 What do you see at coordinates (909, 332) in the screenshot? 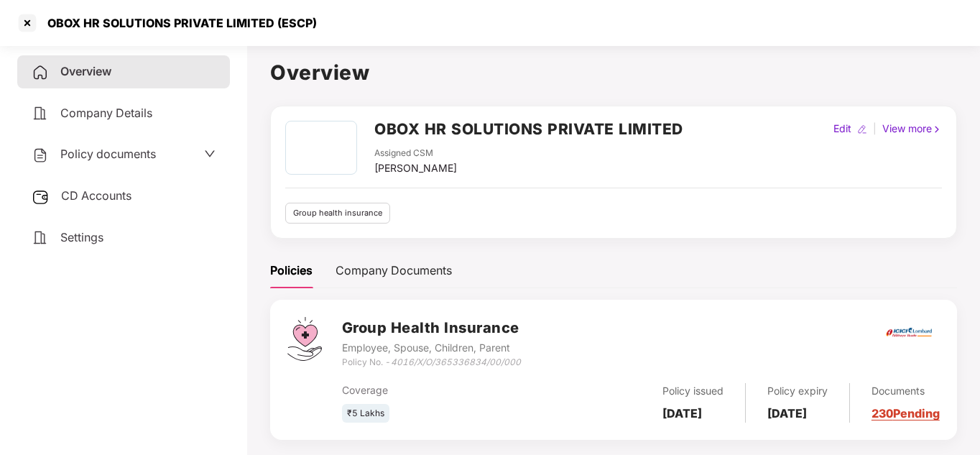
I see `img: icici.png` at bounding box center [909, 332].